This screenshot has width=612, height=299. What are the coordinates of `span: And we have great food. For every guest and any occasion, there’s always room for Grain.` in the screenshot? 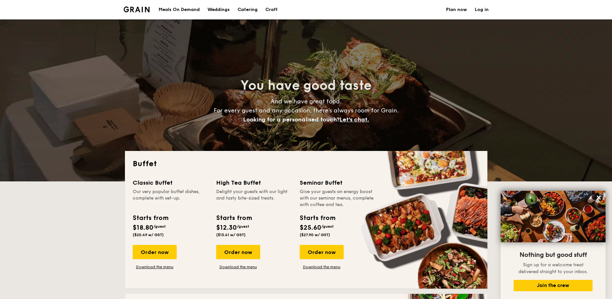 It's located at (306, 110).